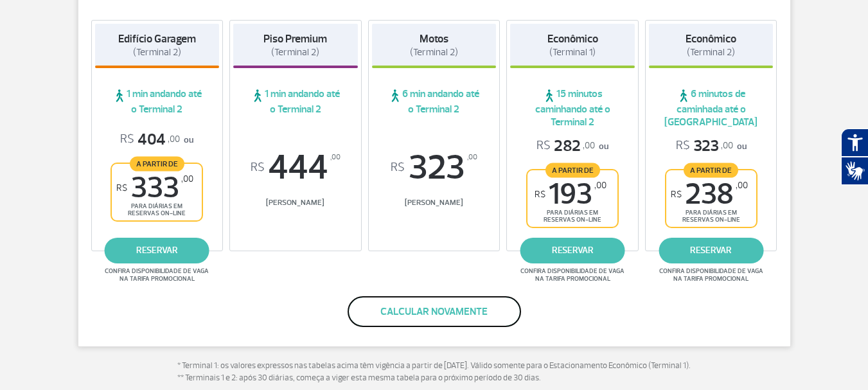 The width and height of the screenshot is (868, 390). Describe the element at coordinates (572, 52) in the screenshot. I see `span: (Terminal 1)` at that location.